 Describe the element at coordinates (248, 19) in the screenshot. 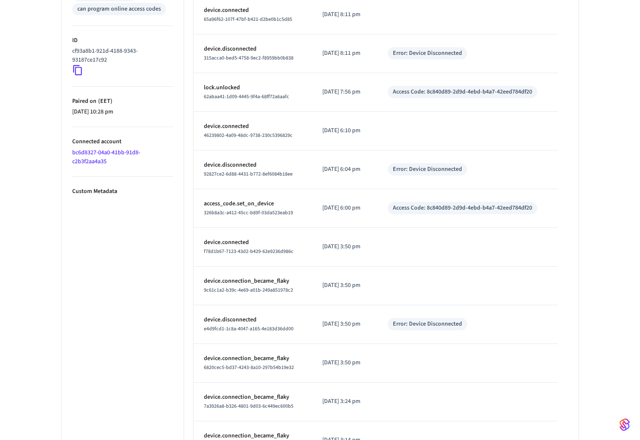

I see `span: 65a96f62-107f-47bf-b421-d2be0b1c5d85` at that location.